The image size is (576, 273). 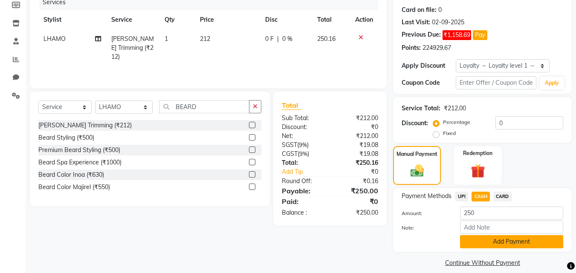 What do you see at coordinates (55, 39) in the screenshot?
I see `span: LHAMO` at bounding box center [55, 39].